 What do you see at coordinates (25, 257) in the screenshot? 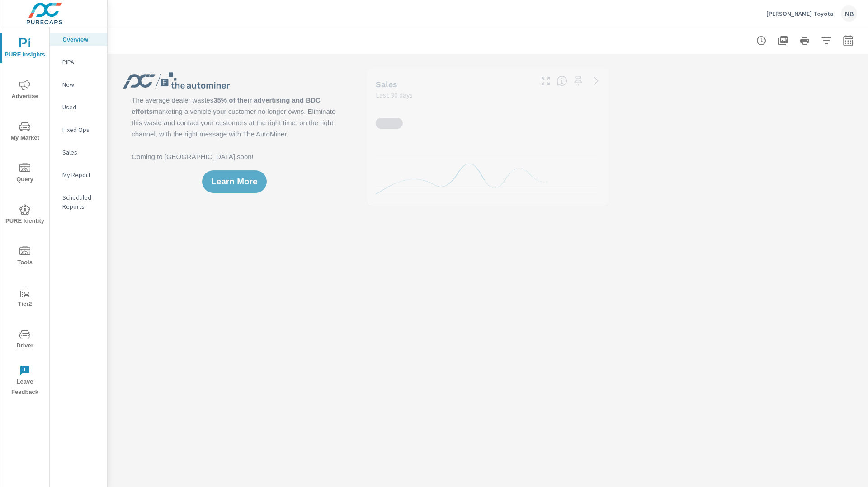
I see `span: Tools` at bounding box center [25, 257].